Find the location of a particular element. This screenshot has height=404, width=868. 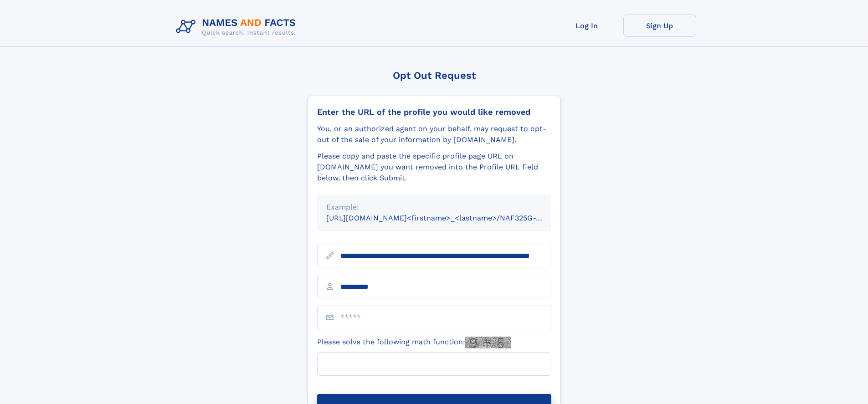

div: You, or an authorized agent on your behalf, may request to opt-out of the sale of your informatio... is located at coordinates (434, 134).